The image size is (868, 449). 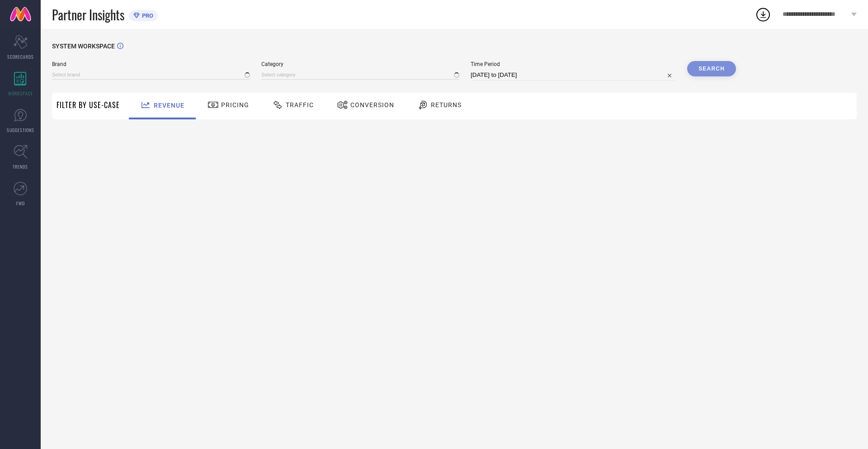 I want to click on span: Brand, so click(x=151, y=64).